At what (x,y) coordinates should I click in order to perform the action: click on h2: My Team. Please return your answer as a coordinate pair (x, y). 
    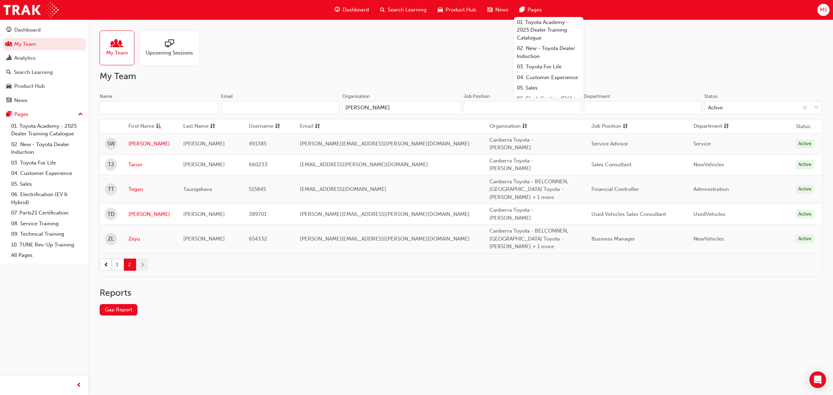
    Looking at the image, I should click on (461, 76).